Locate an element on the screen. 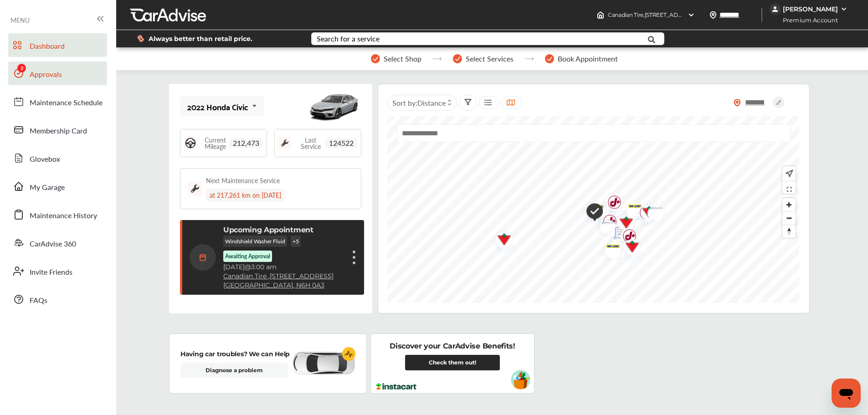 This screenshot has height=415, width=868. a: FAQs is located at coordinates (57, 299).